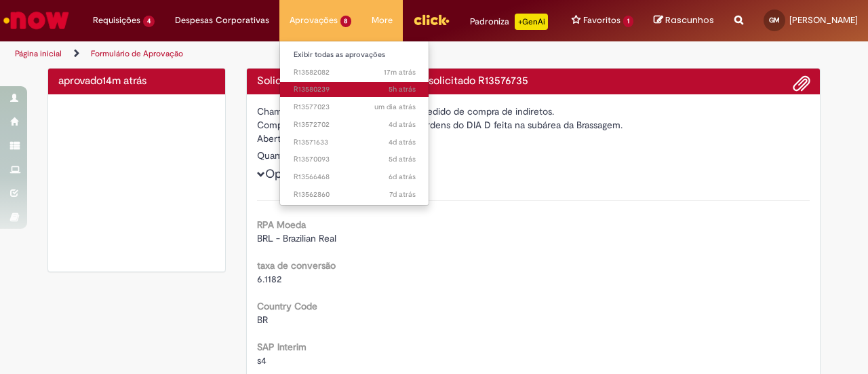 Image resolution: width=868 pixels, height=374 pixels. I want to click on b: taxa de conversão, so click(297, 265).